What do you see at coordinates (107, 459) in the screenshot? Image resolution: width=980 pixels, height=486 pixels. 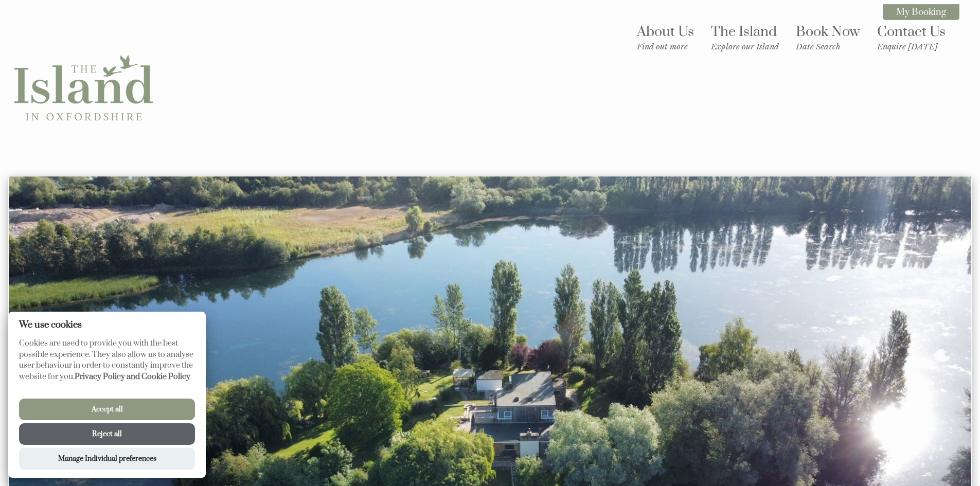 I see `button: Manage Individual preferences` at bounding box center [107, 459].